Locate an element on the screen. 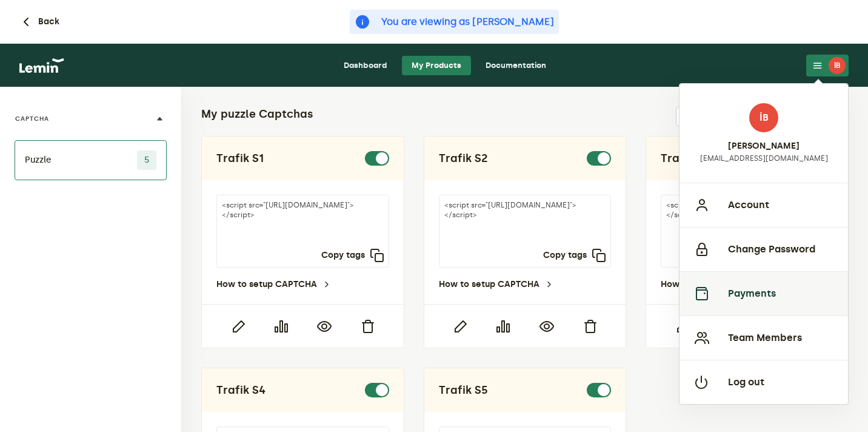  a: Dashboard is located at coordinates (366, 65).